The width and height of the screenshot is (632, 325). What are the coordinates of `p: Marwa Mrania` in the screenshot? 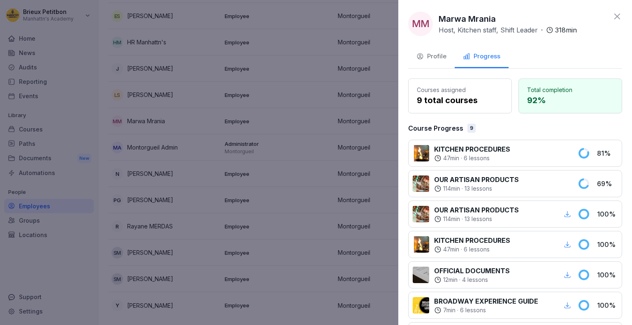 It's located at (467, 19).